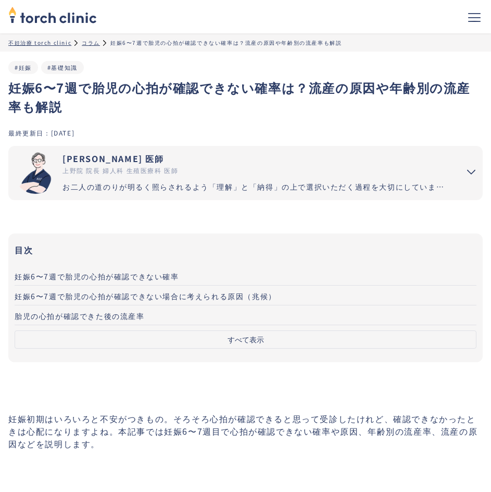 The width and height of the screenshot is (491, 492). I want to click on ul: パンくずリスト, so click(245, 42).